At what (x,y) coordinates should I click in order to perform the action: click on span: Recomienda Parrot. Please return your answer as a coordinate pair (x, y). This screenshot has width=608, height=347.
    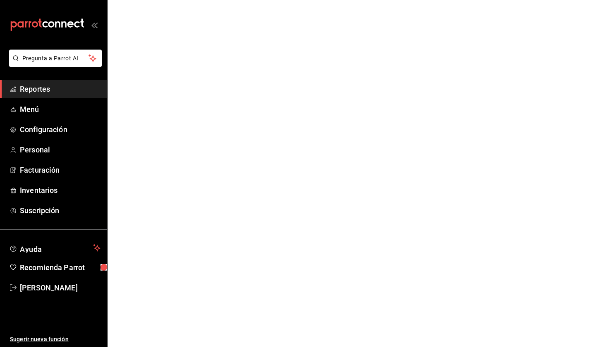
    Looking at the image, I should click on (60, 268).